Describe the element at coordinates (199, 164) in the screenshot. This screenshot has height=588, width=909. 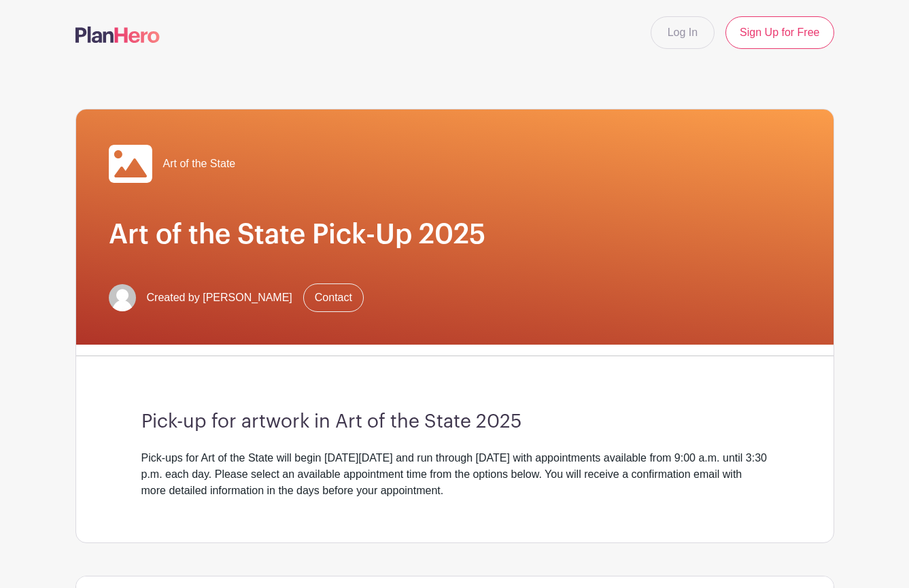
I see `span: Art of the State` at that location.